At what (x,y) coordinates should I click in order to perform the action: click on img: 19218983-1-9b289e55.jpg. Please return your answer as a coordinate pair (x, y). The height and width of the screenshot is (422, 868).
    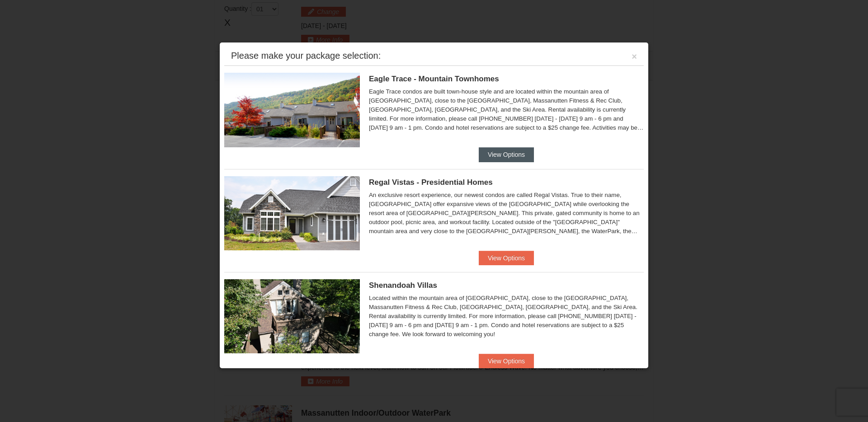
    Looking at the image, I should click on (292, 110).